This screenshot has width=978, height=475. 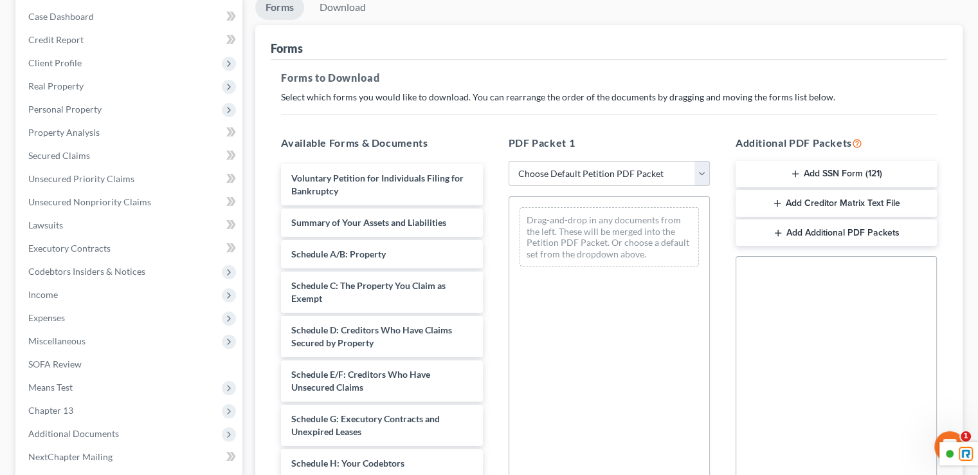 I want to click on span: Additional Documents, so click(x=73, y=433).